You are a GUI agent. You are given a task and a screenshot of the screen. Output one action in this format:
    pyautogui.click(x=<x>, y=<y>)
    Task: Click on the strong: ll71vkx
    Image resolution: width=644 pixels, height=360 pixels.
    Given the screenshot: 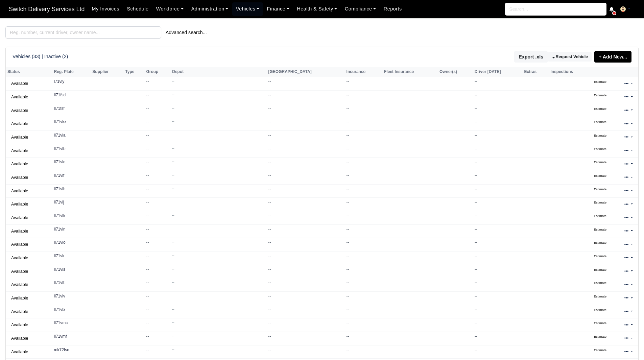 What is the action you would take?
    pyautogui.click(x=60, y=122)
    